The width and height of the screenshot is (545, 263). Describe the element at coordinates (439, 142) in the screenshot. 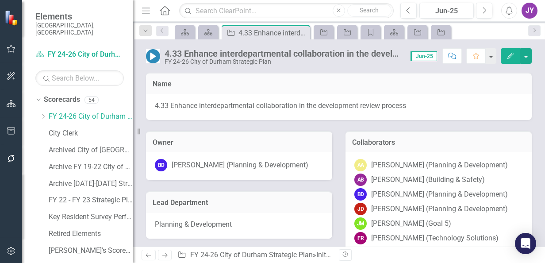

I see `h3: Collaborators` at that location.